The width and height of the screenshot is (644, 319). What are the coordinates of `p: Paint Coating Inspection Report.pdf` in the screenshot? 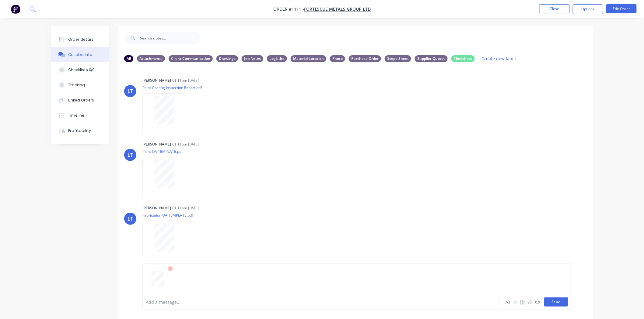 It's located at (172, 88).